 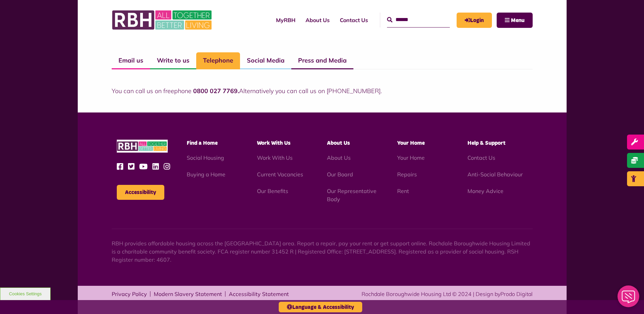 I want to click on button: Accessibility, so click(x=140, y=192).